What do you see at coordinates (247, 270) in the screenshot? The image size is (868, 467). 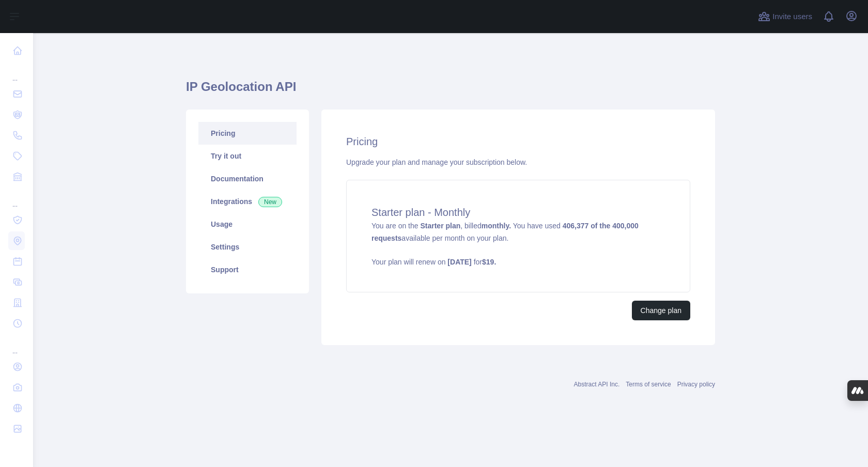 I see `a: Support` at bounding box center [247, 270].